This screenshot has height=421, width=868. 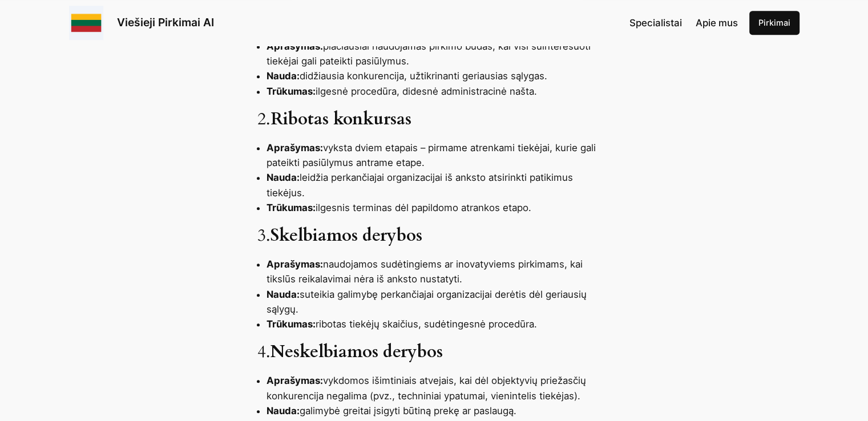 What do you see at coordinates (439, 54) in the screenshot?
I see `li: plačiausiai naudojamas pirkimo būdas, kai visi suinteresuoti tiekėjai gali pateikti pasiūlymus.` at bounding box center [439, 54].